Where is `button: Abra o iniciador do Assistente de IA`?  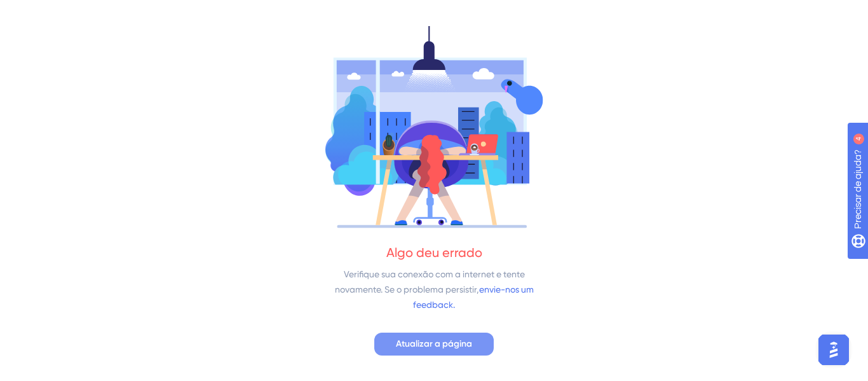 button: Abra o iniciador do Assistente de IA is located at coordinates (19, 19).